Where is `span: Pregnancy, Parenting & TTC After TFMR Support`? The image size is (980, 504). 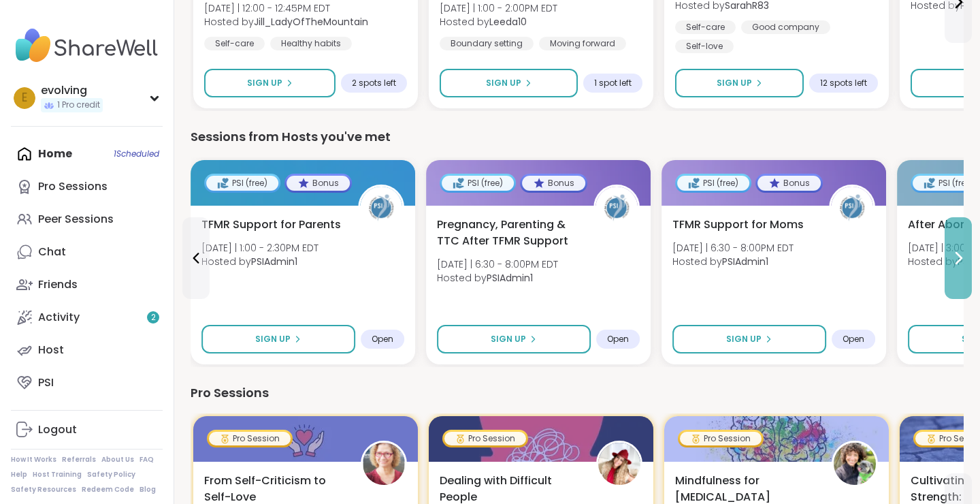
span: Pregnancy, Parenting & TTC After TFMR Support is located at coordinates (508, 233).